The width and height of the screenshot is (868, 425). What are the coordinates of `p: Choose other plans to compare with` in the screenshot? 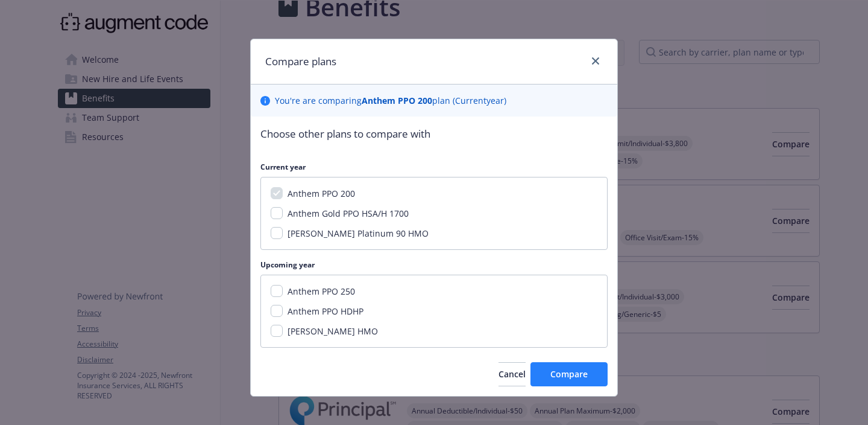 It's located at (434, 134).